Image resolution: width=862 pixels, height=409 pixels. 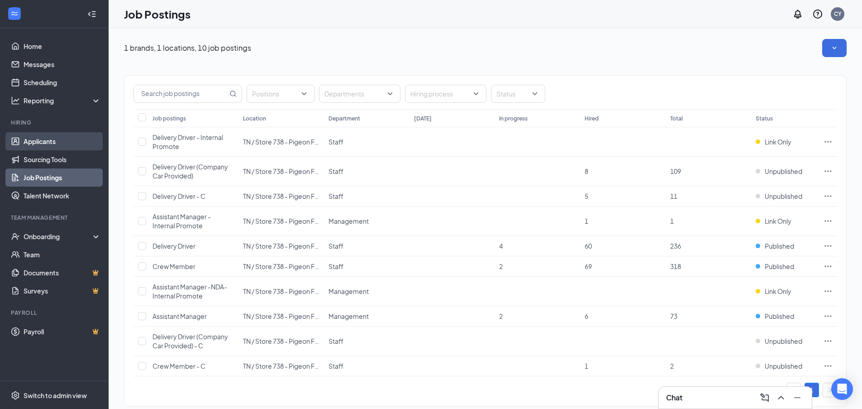 I want to click on a: Home, so click(x=62, y=46).